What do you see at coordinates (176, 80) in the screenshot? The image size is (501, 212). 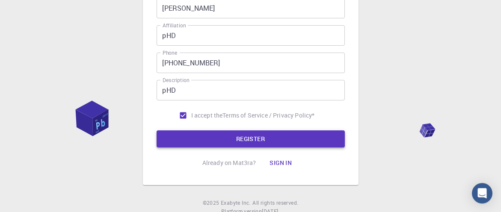 I see `label: Description` at bounding box center [176, 80].